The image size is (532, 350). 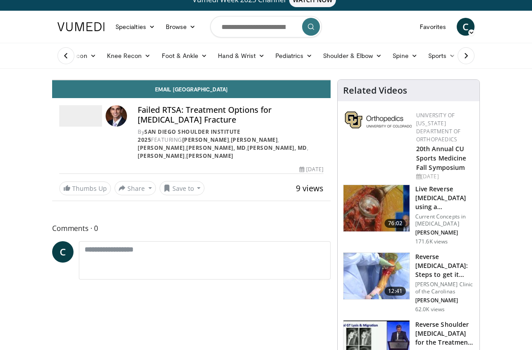 I want to click on a: Specialties, so click(x=135, y=27).